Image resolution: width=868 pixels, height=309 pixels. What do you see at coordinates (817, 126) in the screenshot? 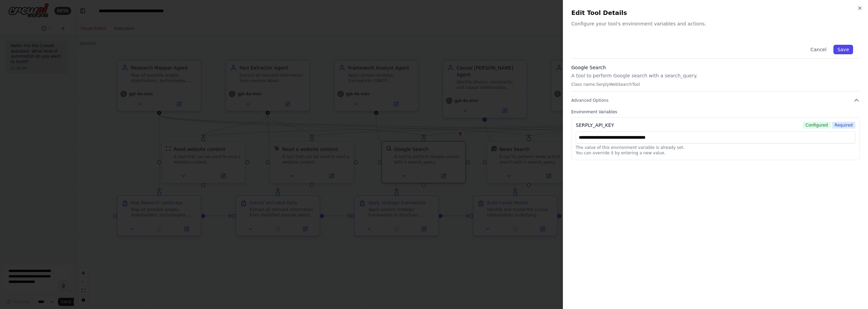
I see `span: Configured` at bounding box center [817, 126].